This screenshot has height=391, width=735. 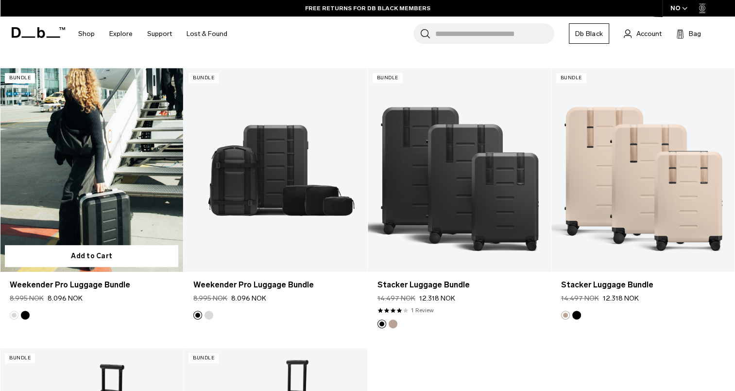 What do you see at coordinates (695, 34) in the screenshot?
I see `span: Bag` at bounding box center [695, 34].